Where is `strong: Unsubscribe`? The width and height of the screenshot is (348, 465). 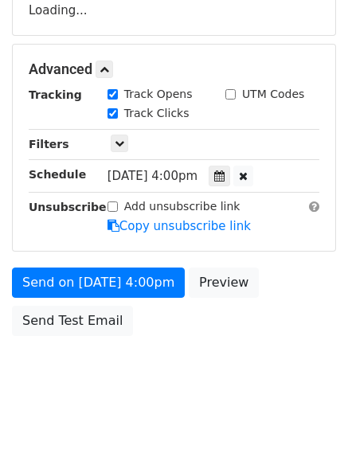 strong: Unsubscribe is located at coordinates (68, 207).